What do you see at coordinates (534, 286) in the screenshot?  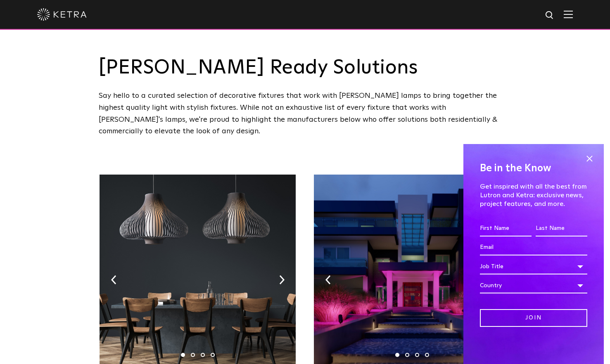 I see `div: Country` at bounding box center [534, 286].